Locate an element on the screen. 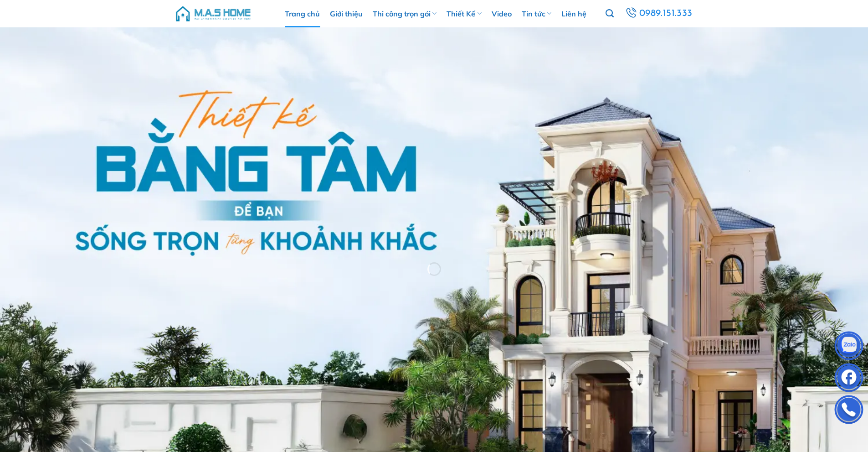 Image resolution: width=868 pixels, height=452 pixels. img: Zalo is located at coordinates (849, 347).